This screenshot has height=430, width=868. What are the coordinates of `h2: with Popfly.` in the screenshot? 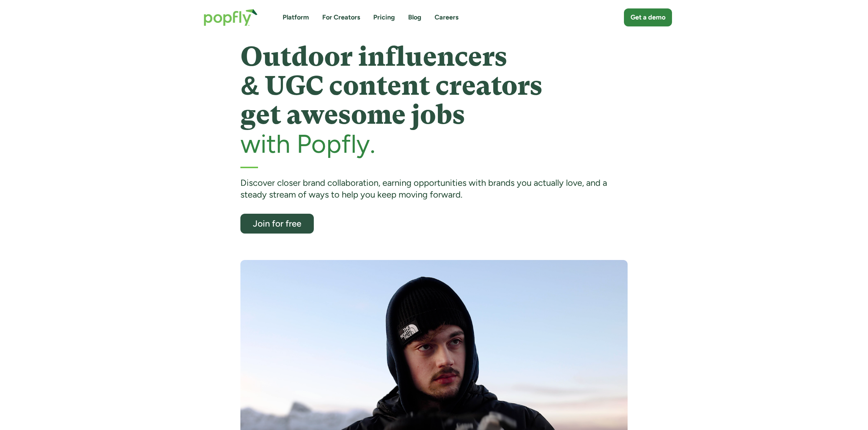 It's located at (434, 144).